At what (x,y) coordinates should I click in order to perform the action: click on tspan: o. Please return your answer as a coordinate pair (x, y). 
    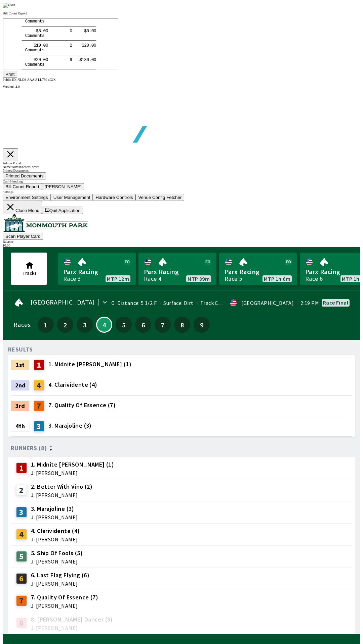
    Looking at the image, I should click on (25, 17).